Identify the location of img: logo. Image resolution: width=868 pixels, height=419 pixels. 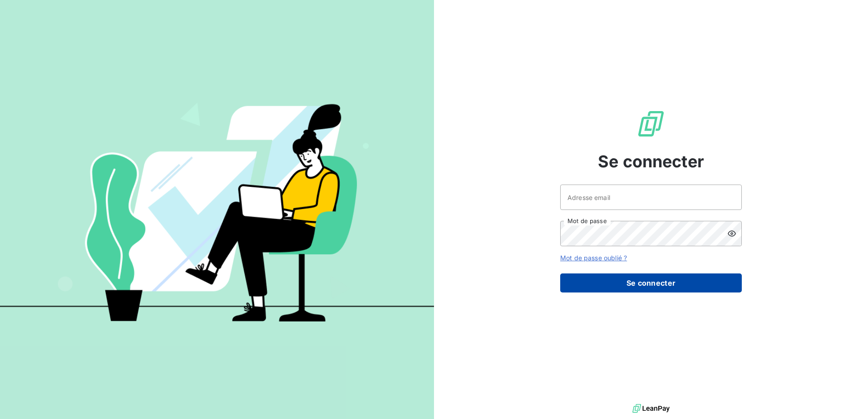
(651, 408).